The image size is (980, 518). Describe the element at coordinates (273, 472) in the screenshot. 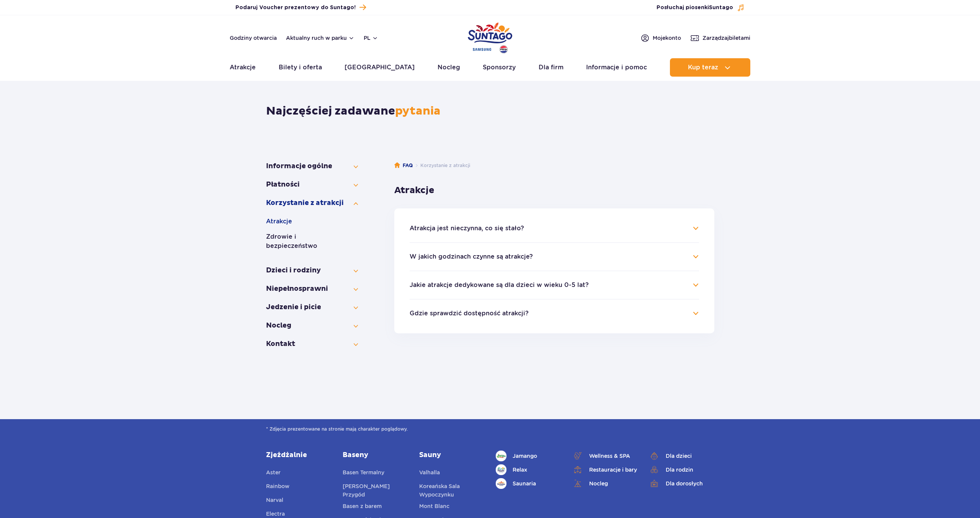

I see `span: Aster` at that location.